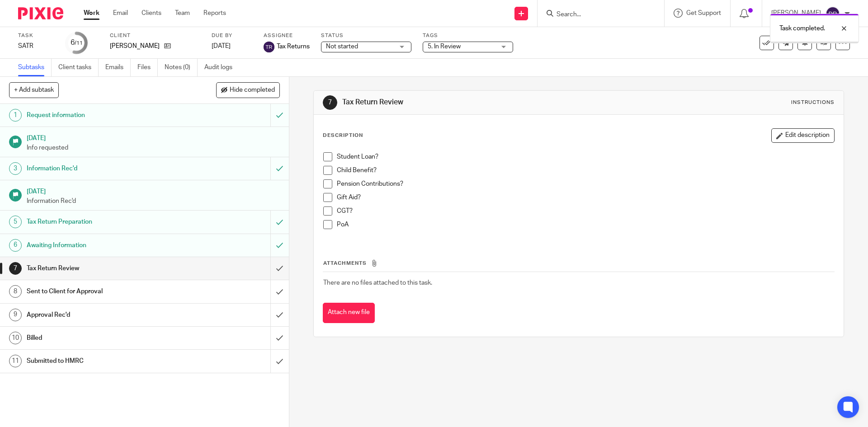 Image resolution: width=868 pixels, height=427 pixels. I want to click on button: Attach new file, so click(348, 313).